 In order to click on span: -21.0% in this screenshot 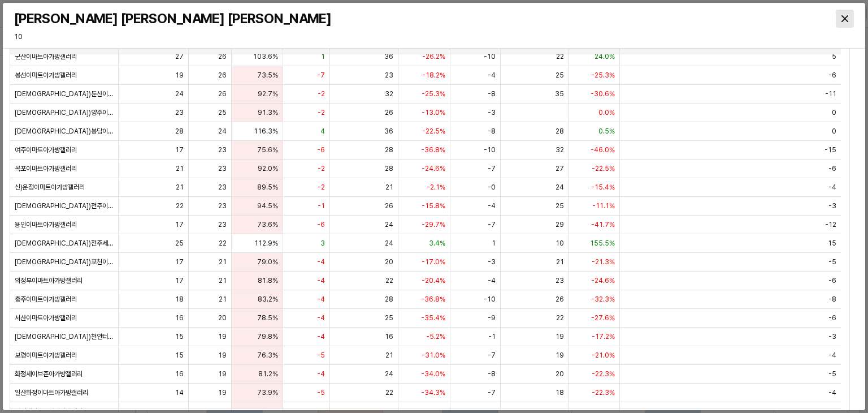, I will do `click(603, 355)`.